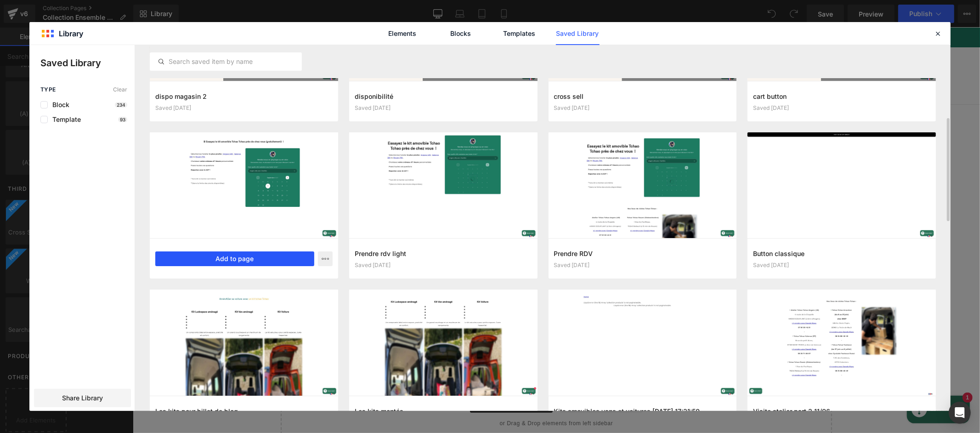  I want to click on span: Block, so click(59, 105).